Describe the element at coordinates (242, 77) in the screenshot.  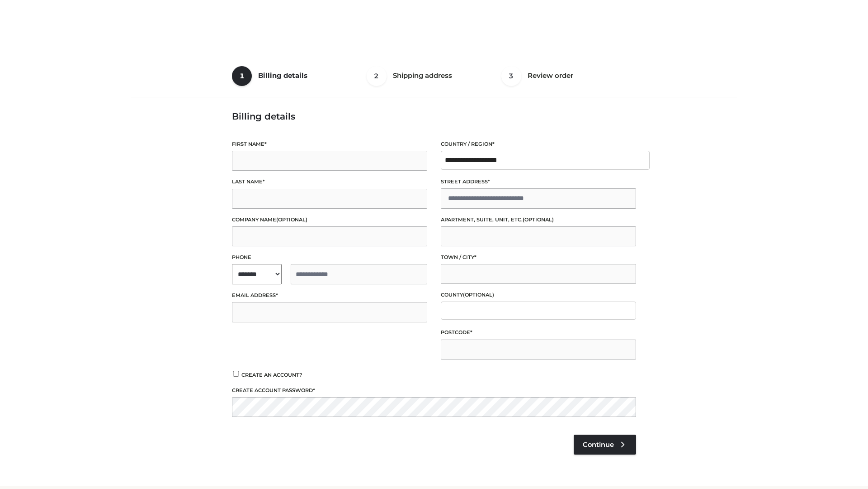
I see `span: 1` at that location.